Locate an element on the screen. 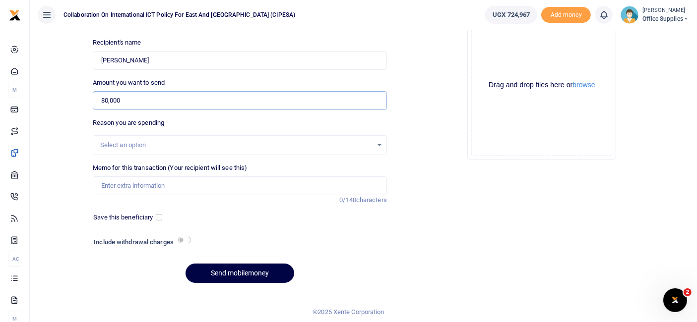 This screenshot has height=322, width=697. label: Memo for this transaction (Your recipient will see this) is located at coordinates (170, 168).